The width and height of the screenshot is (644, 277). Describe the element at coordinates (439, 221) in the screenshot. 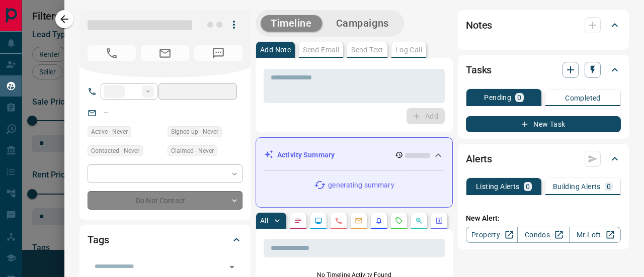

I see `svg: Agent Actions` at that location.